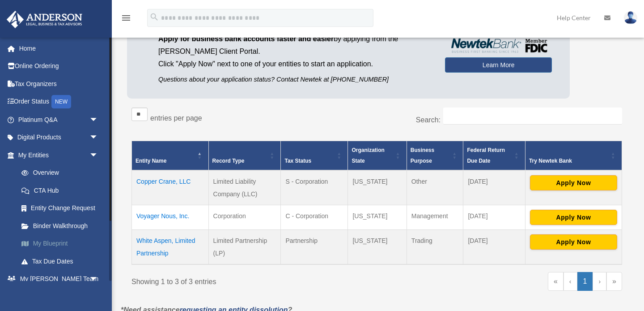  Describe the element at coordinates (422, 156) in the screenshot. I see `span: Business Purpose` at that location.